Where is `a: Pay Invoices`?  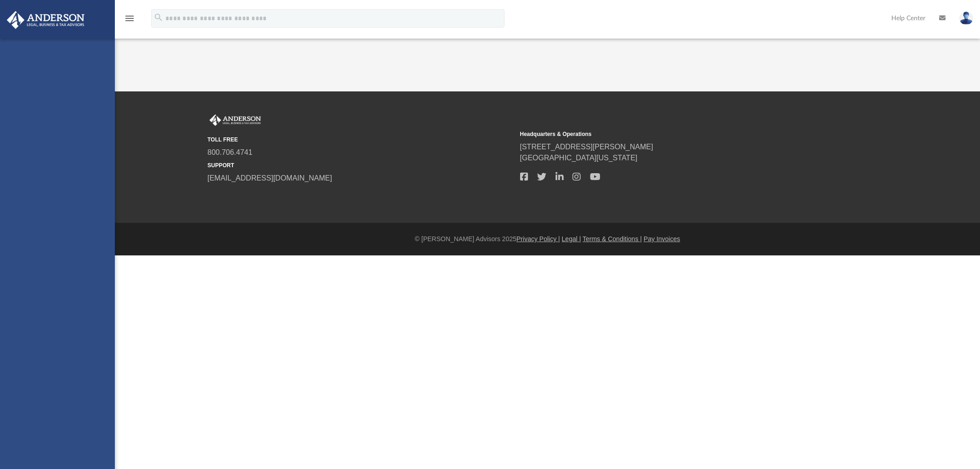
a: Pay Invoices is located at coordinates (662, 239).